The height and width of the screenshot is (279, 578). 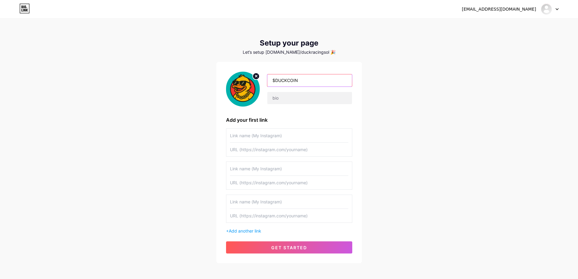 I want to click on div: Setup your page, so click(x=289, y=43).